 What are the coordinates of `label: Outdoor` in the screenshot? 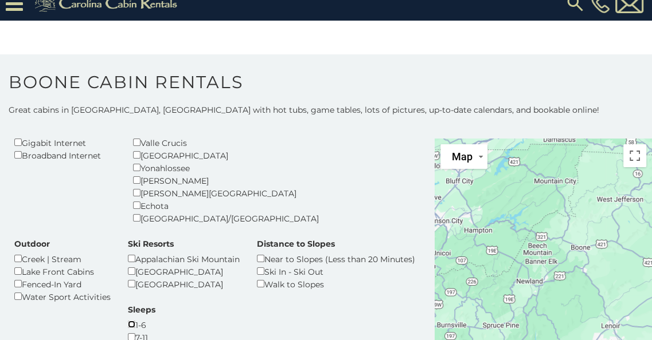 It's located at (32, 244).